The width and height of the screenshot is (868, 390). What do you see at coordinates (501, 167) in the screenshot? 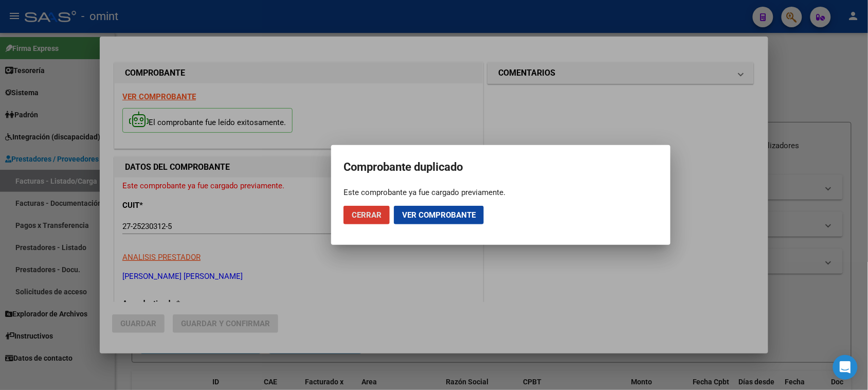
I see `h2: Comprobante duplicado` at bounding box center [501, 167].